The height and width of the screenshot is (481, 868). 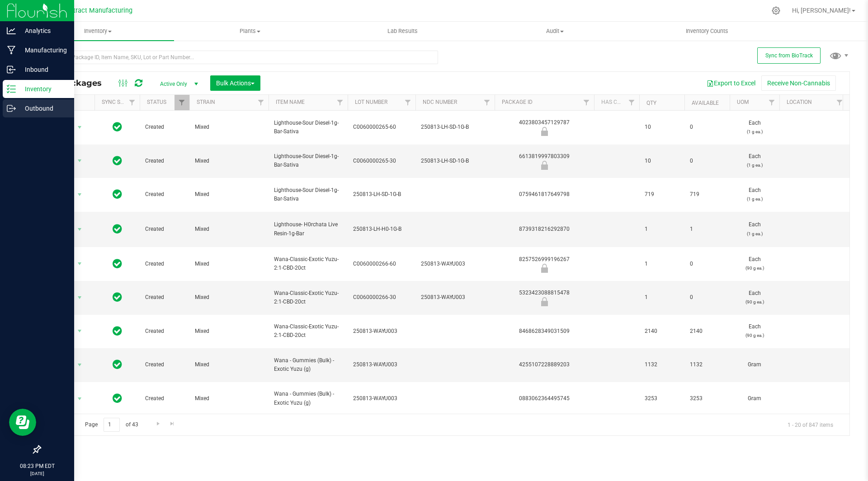 I want to click on p: (90 g ea.), so click(x=754, y=268).